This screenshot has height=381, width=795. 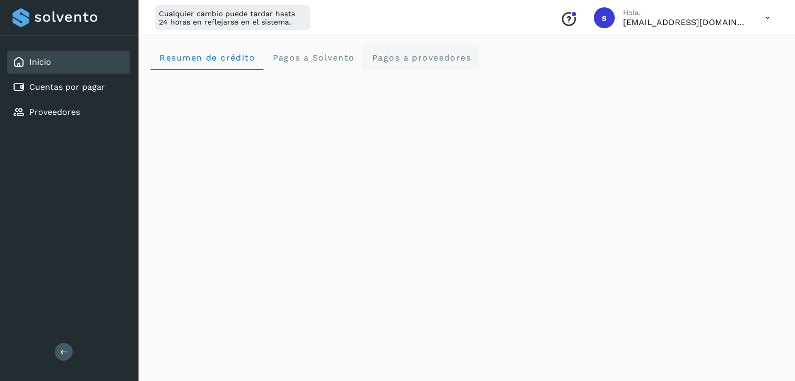 I want to click on p: Hola,, so click(x=685, y=13).